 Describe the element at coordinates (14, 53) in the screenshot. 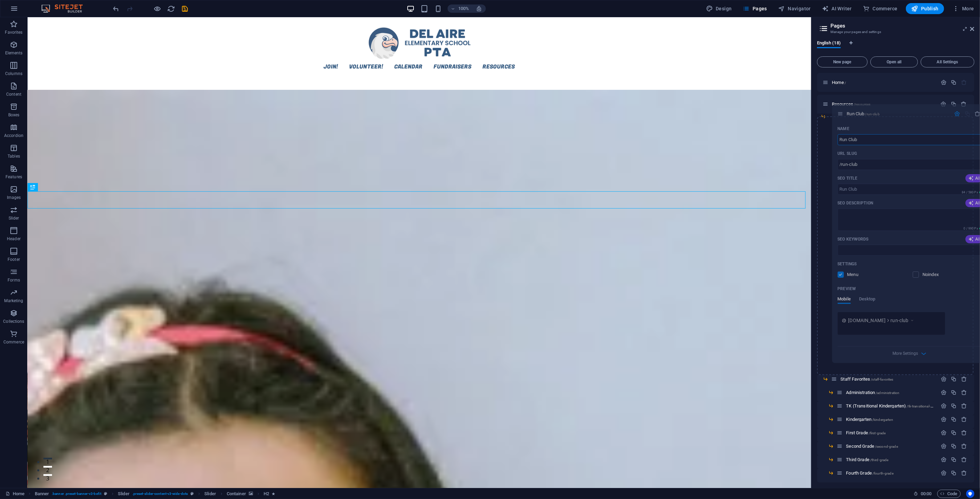

I see `p: Elements` at that location.